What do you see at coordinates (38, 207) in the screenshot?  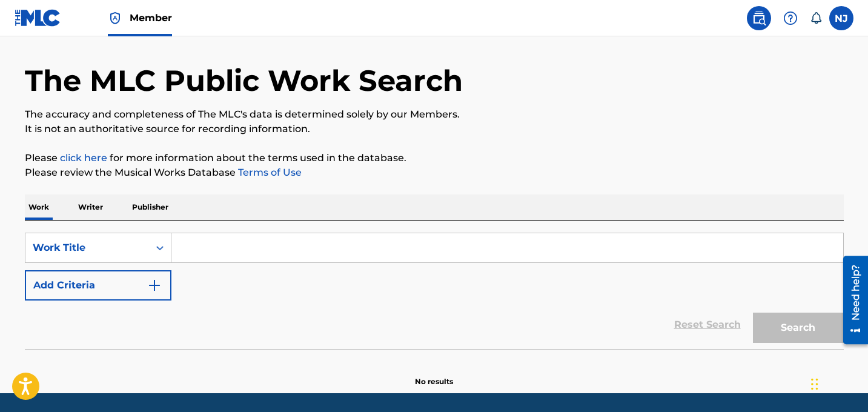 I see `p: Work` at bounding box center [38, 207].